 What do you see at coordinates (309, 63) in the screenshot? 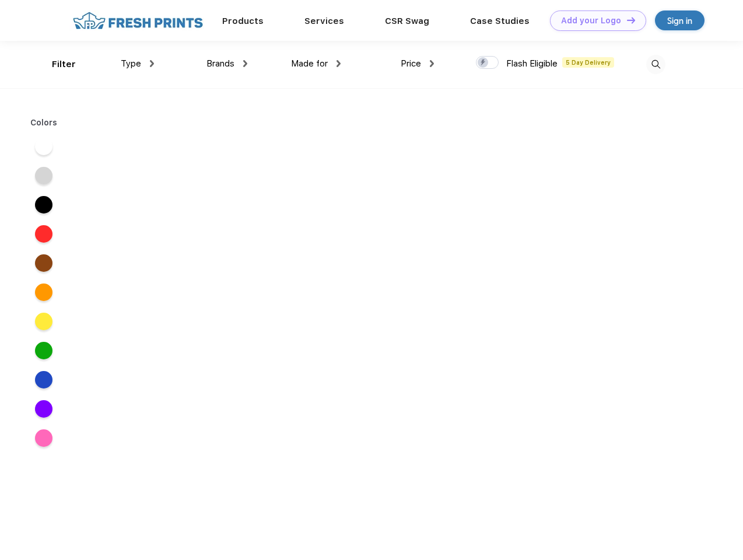
I see `span: Made for` at bounding box center [309, 63].